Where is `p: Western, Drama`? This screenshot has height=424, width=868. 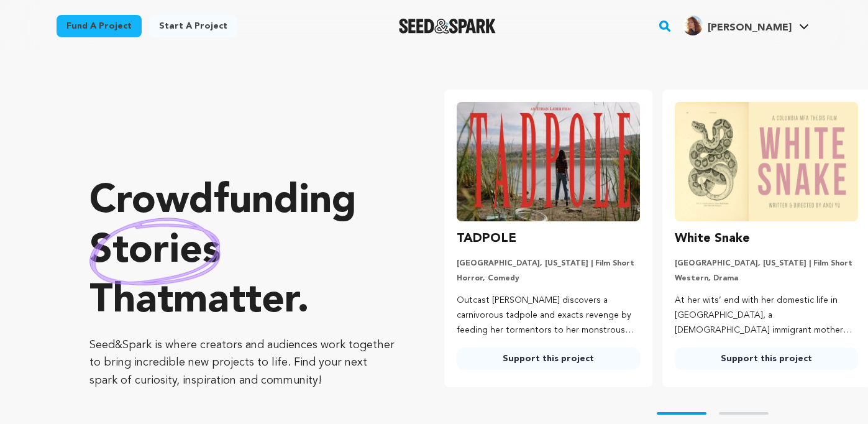
p: Western, Drama is located at coordinates (766, 278).